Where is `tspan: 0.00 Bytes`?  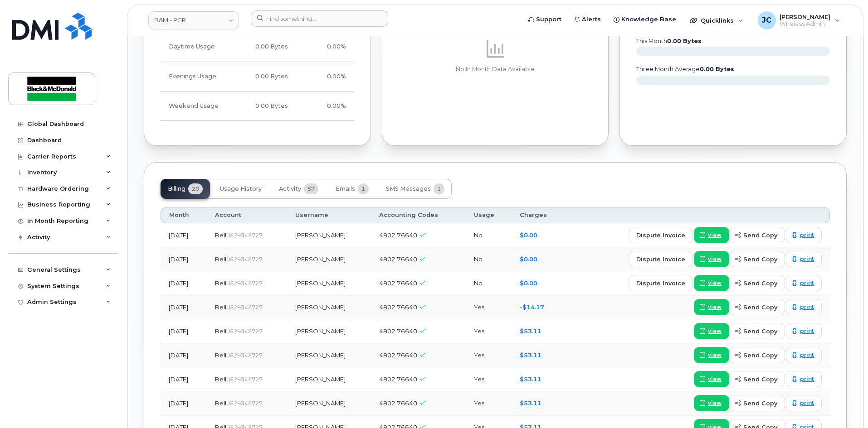 tspan: 0.00 Bytes is located at coordinates (717, 69).